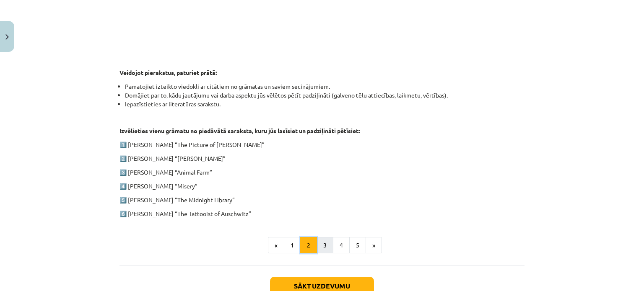 The image size is (644, 291). What do you see at coordinates (309, 246) in the screenshot?
I see `button: 2` at bounding box center [309, 246].